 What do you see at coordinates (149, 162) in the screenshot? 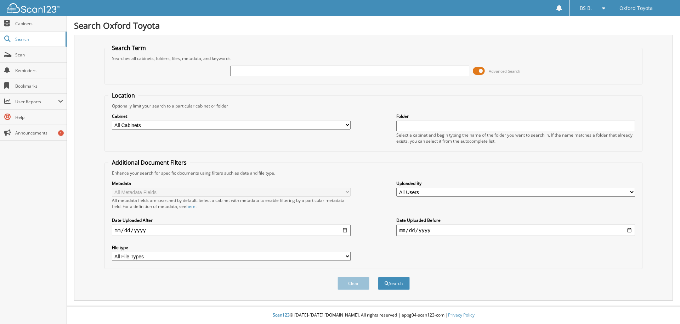
I see `legend: Additional Document Filters` at bounding box center [149, 162].